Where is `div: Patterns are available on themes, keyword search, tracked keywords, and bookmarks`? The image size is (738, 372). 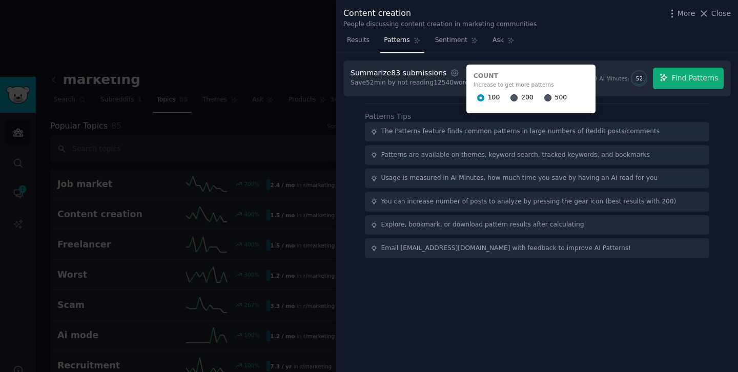 div: Patterns are available on themes, keyword search, tracked keywords, and bookmarks is located at coordinates (515, 155).